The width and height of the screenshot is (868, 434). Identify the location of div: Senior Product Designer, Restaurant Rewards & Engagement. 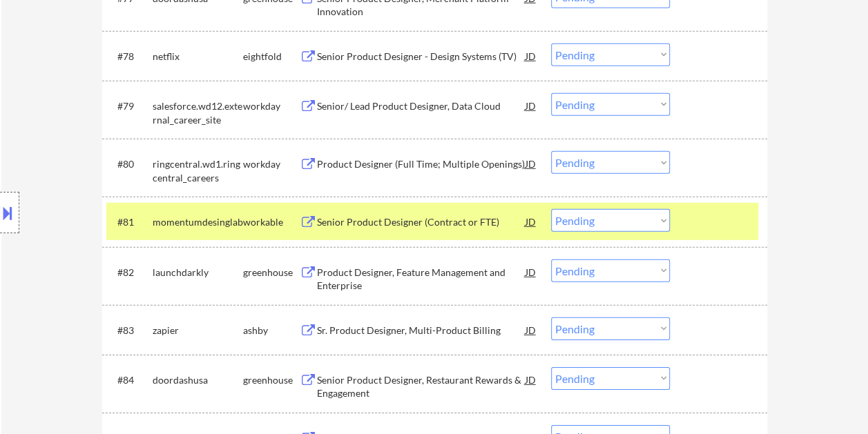
(421, 387).